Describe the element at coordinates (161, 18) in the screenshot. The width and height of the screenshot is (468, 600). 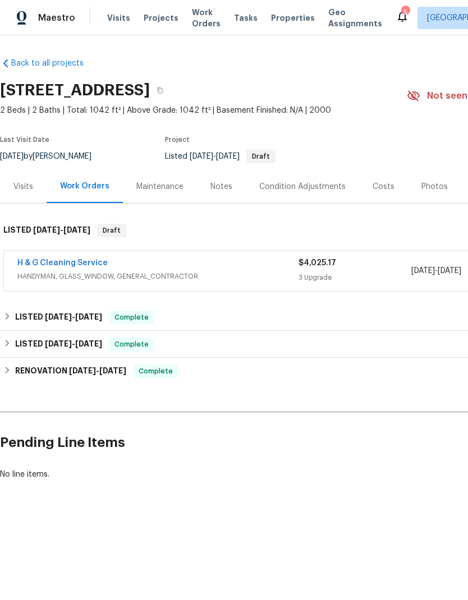
I see `span: Projects` at that location.